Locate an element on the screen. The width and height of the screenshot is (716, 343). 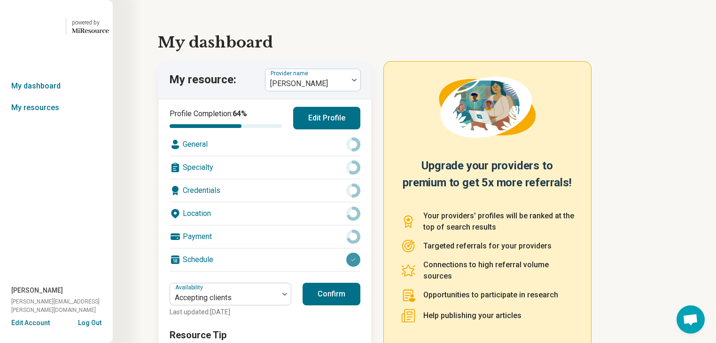
img: Geode Health is located at coordinates (32, 26).